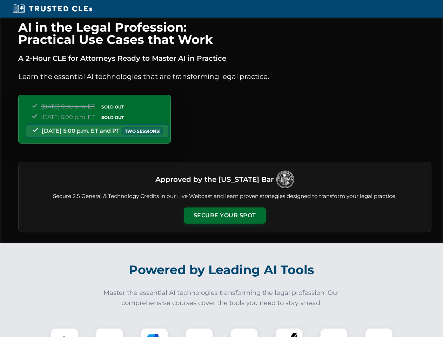 The height and width of the screenshot is (337, 443). I want to click on h2: Powered by Leading AI Tools, so click(222, 270).